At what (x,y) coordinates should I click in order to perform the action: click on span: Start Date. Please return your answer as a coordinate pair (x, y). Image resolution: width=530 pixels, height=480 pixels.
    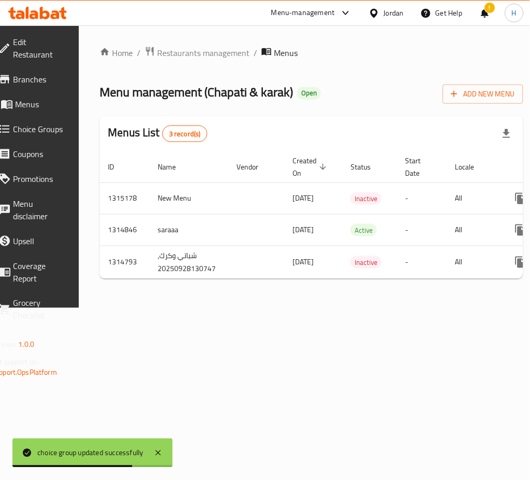
    Looking at the image, I should click on (419, 167).